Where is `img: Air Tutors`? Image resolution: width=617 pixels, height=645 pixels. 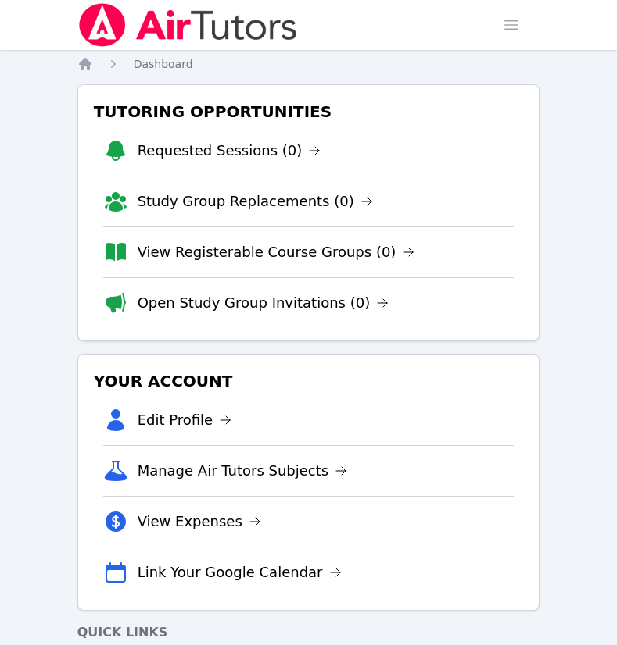
img: Air Tutors is located at coordinates (188, 25).